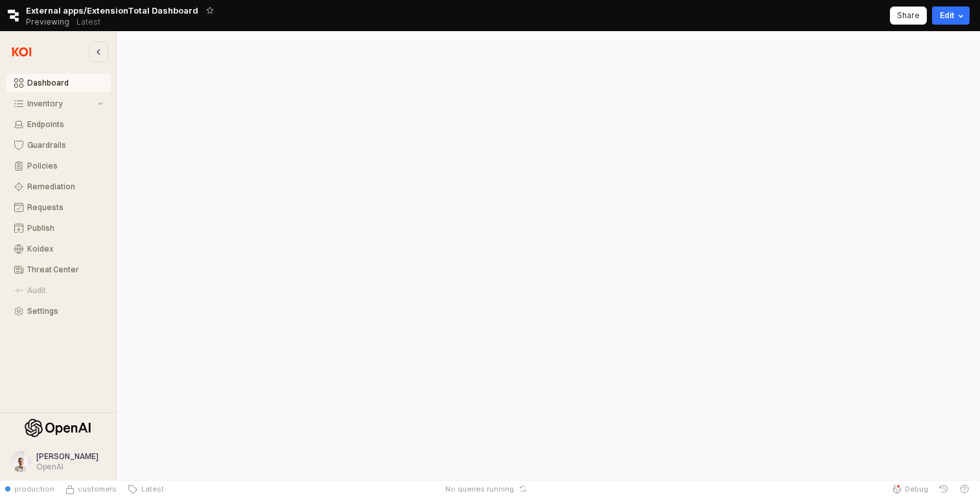  I want to click on p: Share, so click(908, 16).